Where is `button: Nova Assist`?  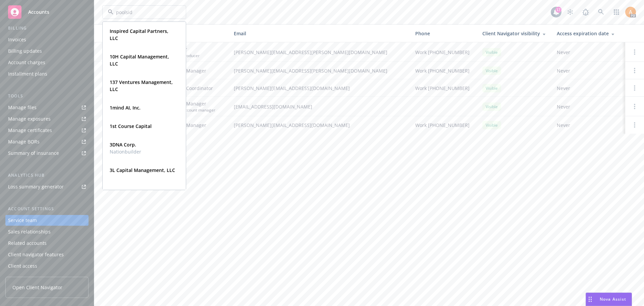
button: Nova Assist is located at coordinates (609, 299).